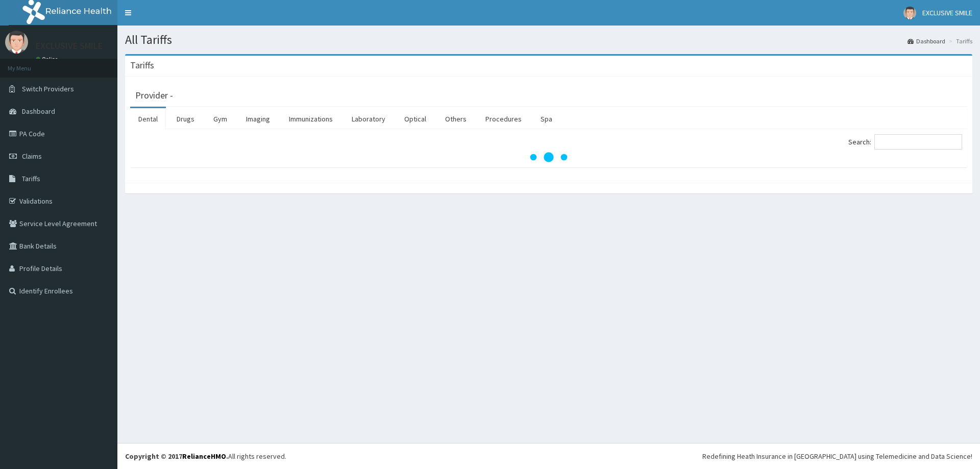 The height and width of the screenshot is (469, 980). What do you see at coordinates (548, 456) in the screenshot?
I see `footer: All rights reserved.` at bounding box center [548, 456].